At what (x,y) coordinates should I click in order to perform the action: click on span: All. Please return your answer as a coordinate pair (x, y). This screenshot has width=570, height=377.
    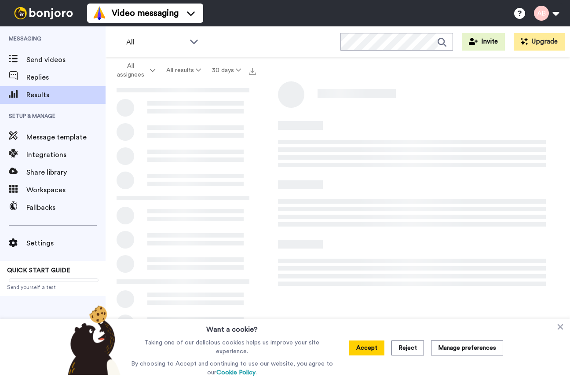
    Looking at the image, I should click on (156, 42).